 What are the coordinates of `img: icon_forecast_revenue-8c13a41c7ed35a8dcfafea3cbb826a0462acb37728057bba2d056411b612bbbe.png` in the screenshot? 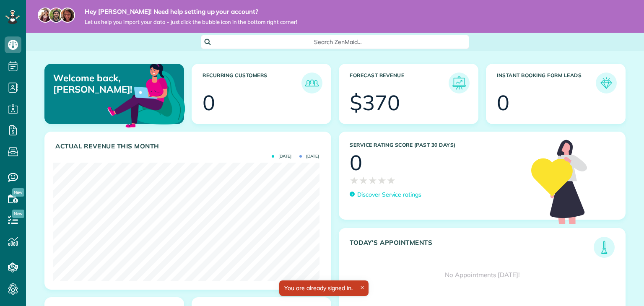 It's located at (459, 83).